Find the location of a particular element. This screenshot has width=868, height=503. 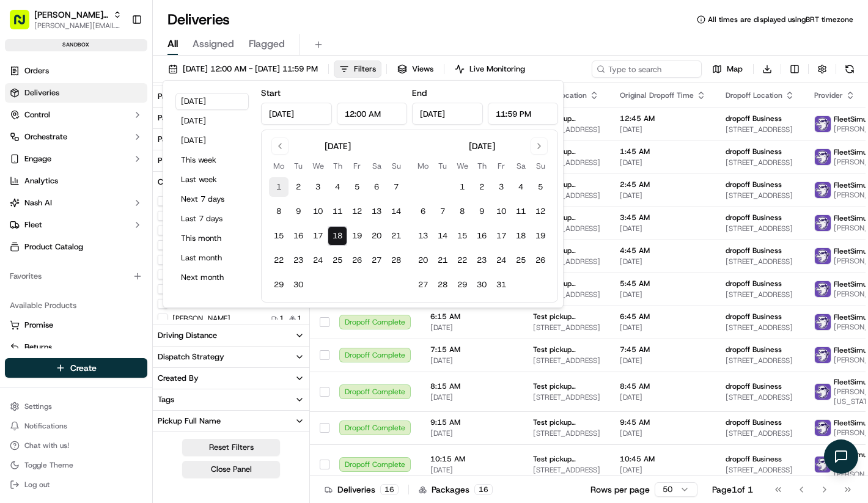

th: Tuesday is located at coordinates (298, 165).